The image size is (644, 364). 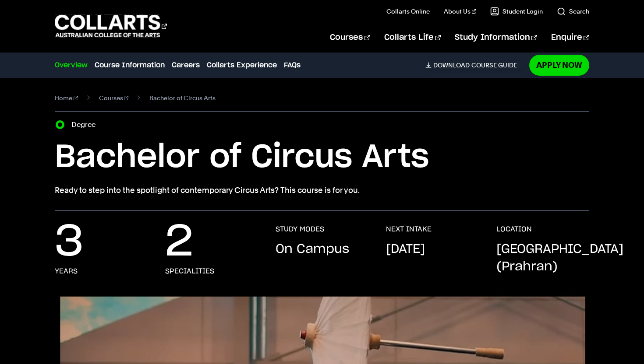 I want to click on a: Collarts Life, so click(x=412, y=38).